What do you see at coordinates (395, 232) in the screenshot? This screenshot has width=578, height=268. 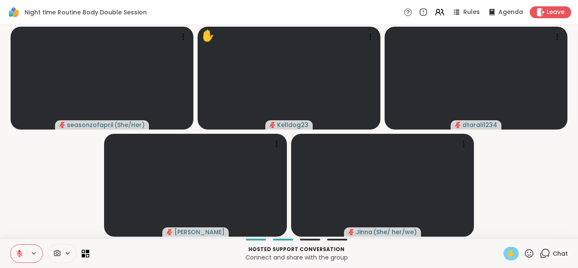 I see `span: ( She/ her/we )` at bounding box center [395, 232].